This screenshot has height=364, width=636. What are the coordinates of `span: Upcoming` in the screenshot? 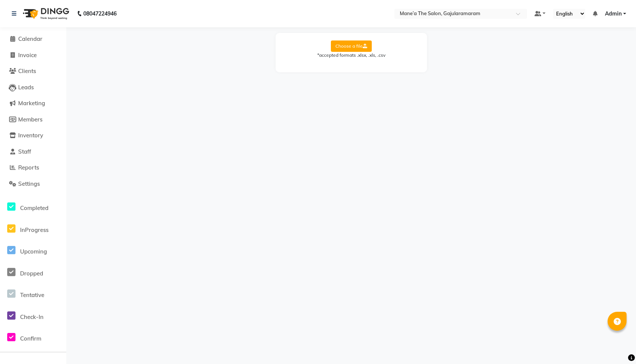 It's located at (33, 252).